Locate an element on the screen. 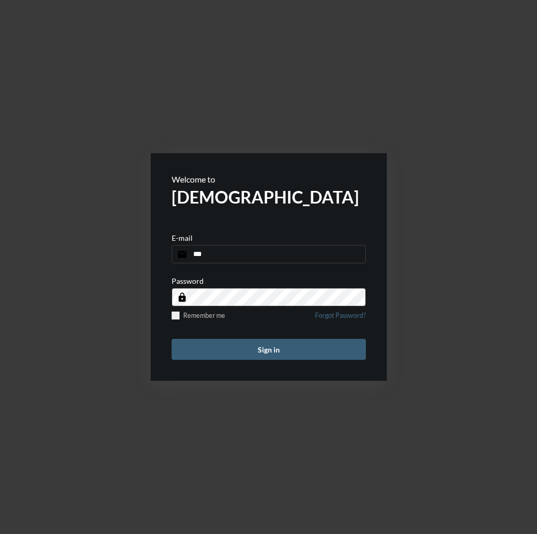 The image size is (537, 534). p: Welcome to is located at coordinates (269, 179).